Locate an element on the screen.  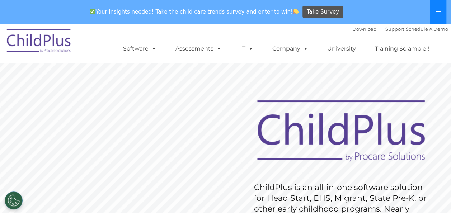
a: Schedule A Demo is located at coordinates (427, 29).